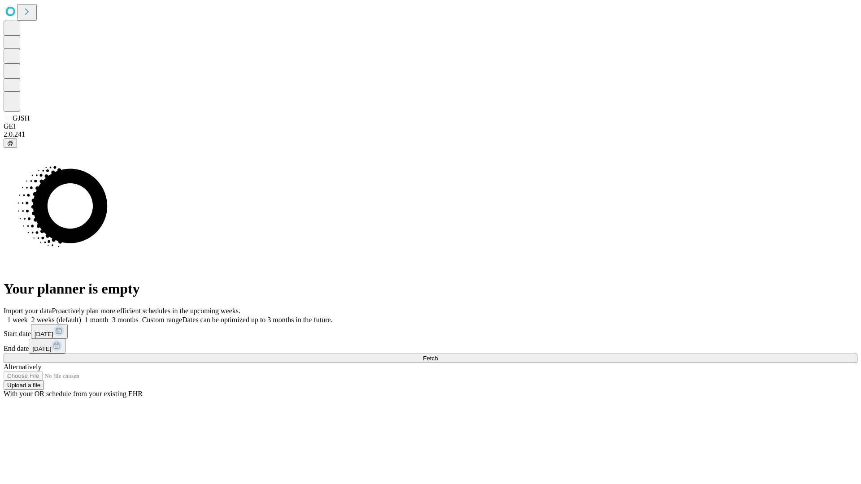  What do you see at coordinates (430, 126) in the screenshot?
I see `div: GEI` at bounding box center [430, 126].